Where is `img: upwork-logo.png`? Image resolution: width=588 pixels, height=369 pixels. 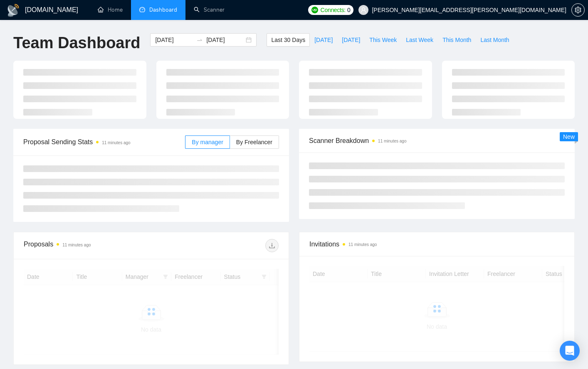 img: upwork-logo.png is located at coordinates (315, 10).